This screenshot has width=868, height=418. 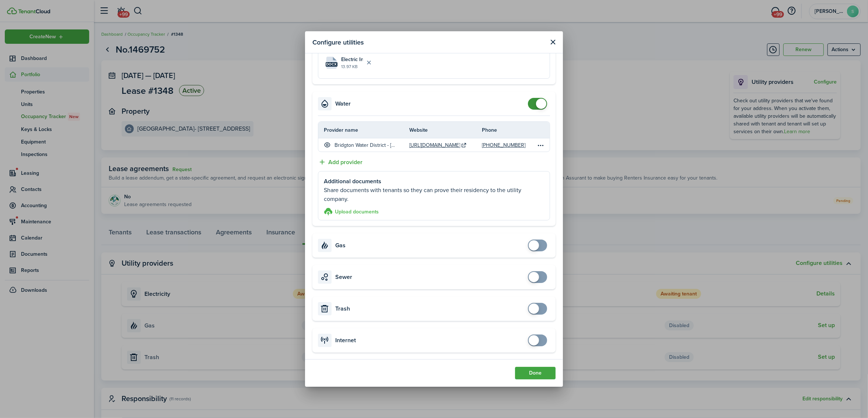 I want to click on button: Delete file, so click(x=369, y=63).